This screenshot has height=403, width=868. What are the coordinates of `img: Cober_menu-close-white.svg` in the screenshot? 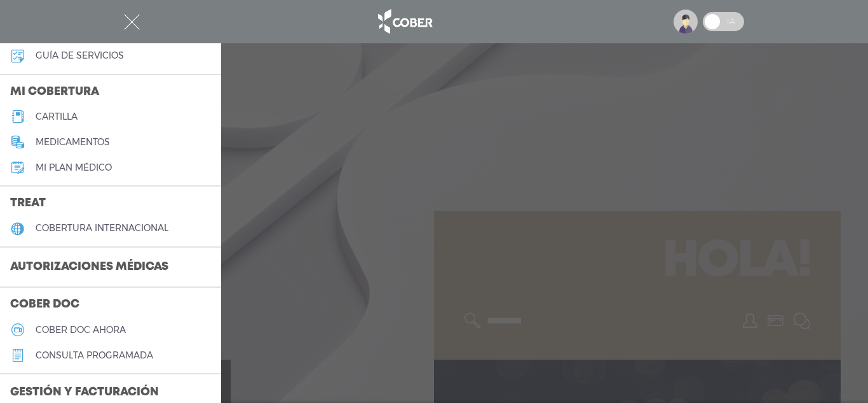 It's located at (132, 21).